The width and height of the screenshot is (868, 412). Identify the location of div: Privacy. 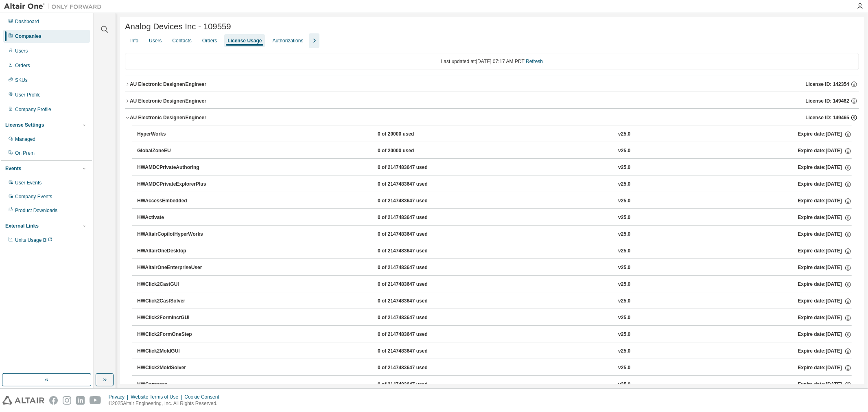
(120, 397).